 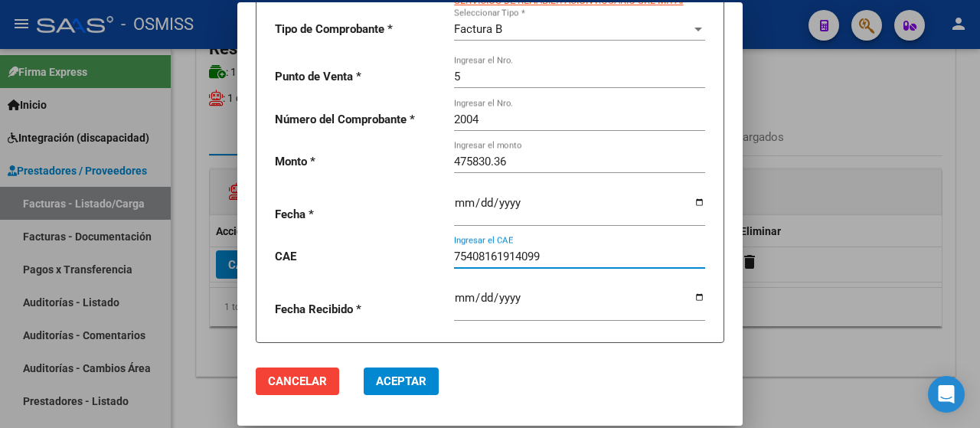 What do you see at coordinates (297, 381) in the screenshot?
I see `span: Cancelar` at bounding box center [297, 381].